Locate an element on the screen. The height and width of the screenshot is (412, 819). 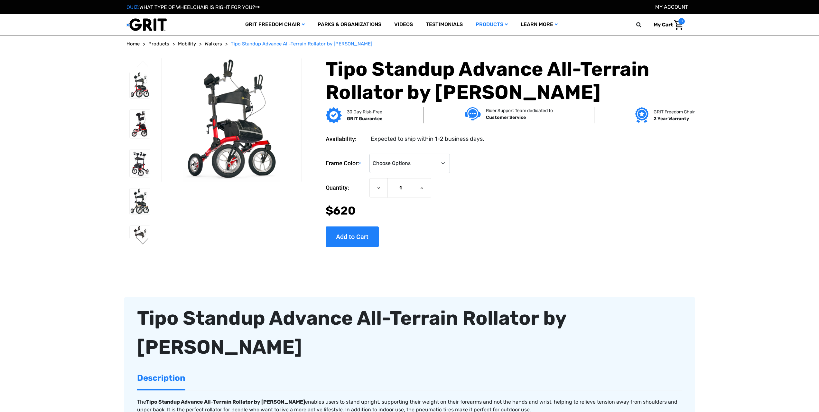
input: Add to Cart is located at coordinates (352, 236).